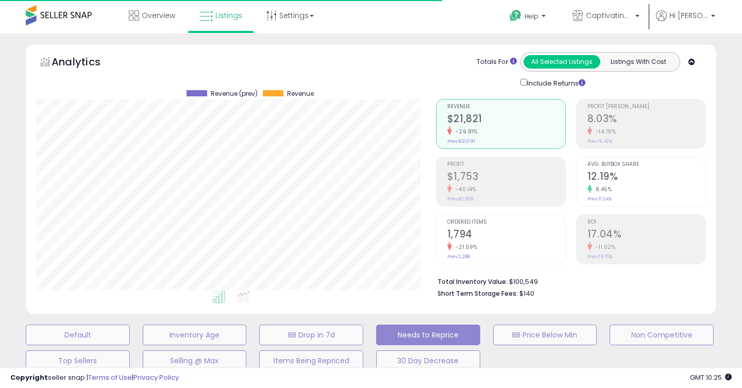  What do you see at coordinates (428, 361) in the screenshot?
I see `button: 30 Day Decrease` at bounding box center [428, 361].